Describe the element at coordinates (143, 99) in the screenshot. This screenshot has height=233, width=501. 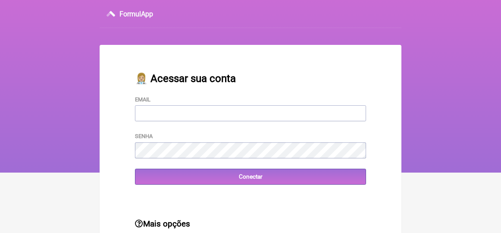
I see `label: Email` at that location.